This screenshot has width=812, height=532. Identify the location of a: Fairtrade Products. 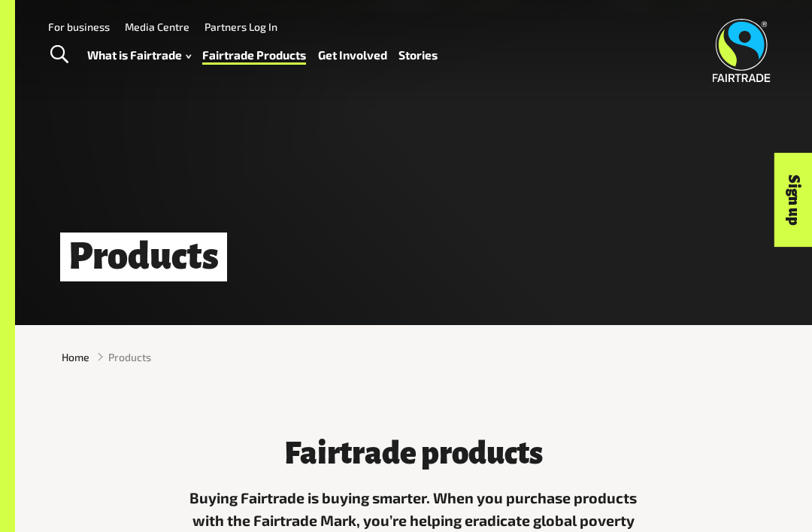
(254, 55).